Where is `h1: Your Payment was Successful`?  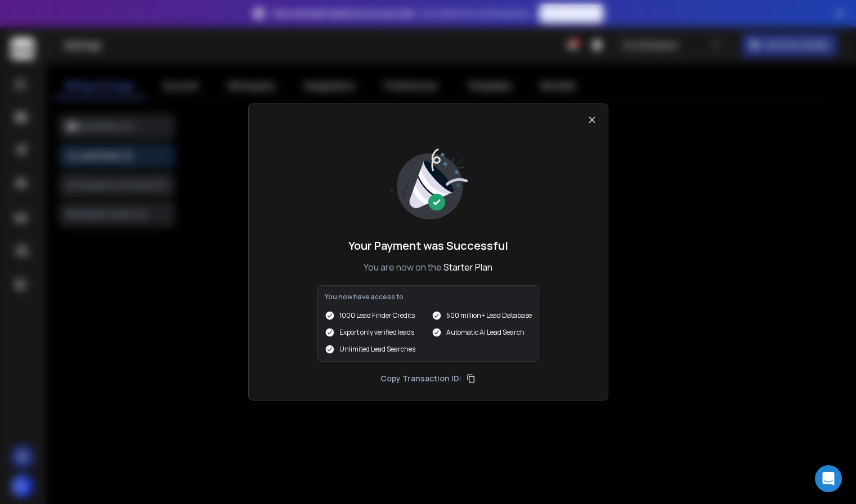
h1: Your Payment was Successful is located at coordinates (428, 246).